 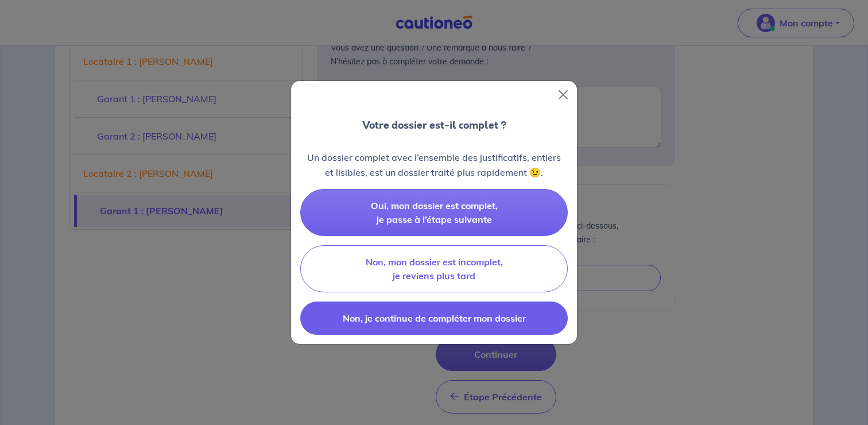 What do you see at coordinates (434, 318) in the screenshot?
I see `span: Non, je continue de compléter mon dossier` at bounding box center [434, 318].